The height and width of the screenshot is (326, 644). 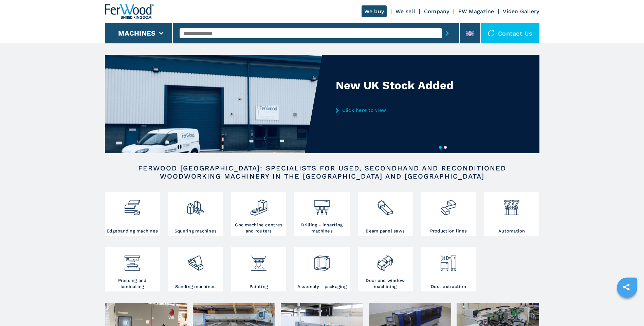 What do you see at coordinates (448, 270) in the screenshot?
I see `a: Dust extraction` at bounding box center [448, 270].